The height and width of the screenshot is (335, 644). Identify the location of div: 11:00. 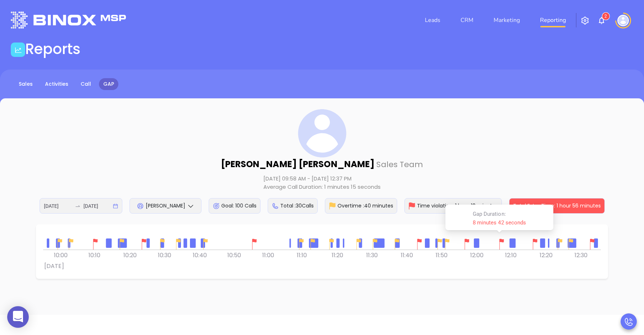
(278, 255).